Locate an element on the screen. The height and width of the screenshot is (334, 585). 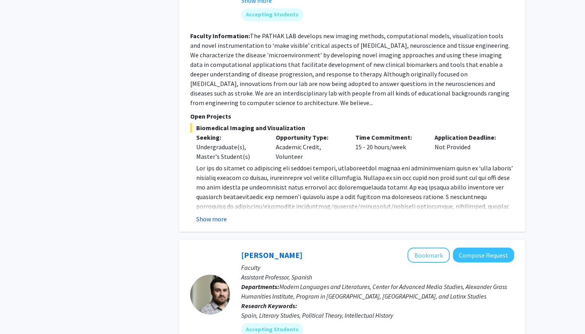
b: Faculty Information: is located at coordinates (220, 36).